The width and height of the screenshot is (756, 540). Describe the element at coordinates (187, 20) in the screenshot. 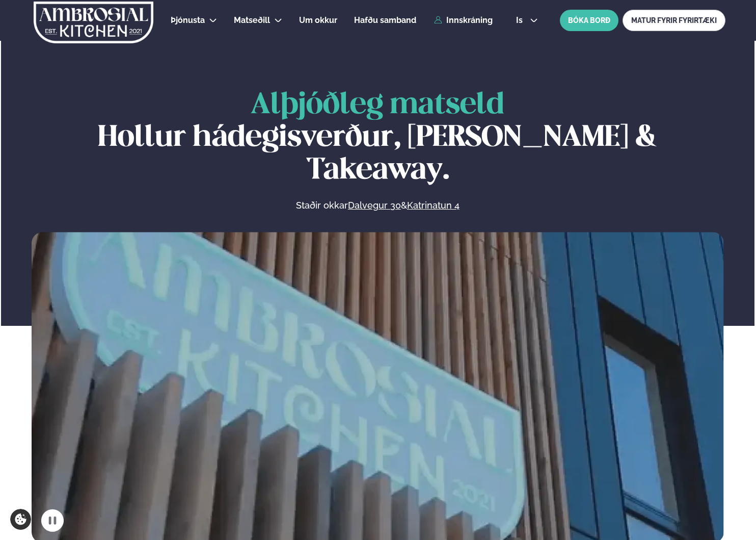

I see `span: Þjónusta` at that location.